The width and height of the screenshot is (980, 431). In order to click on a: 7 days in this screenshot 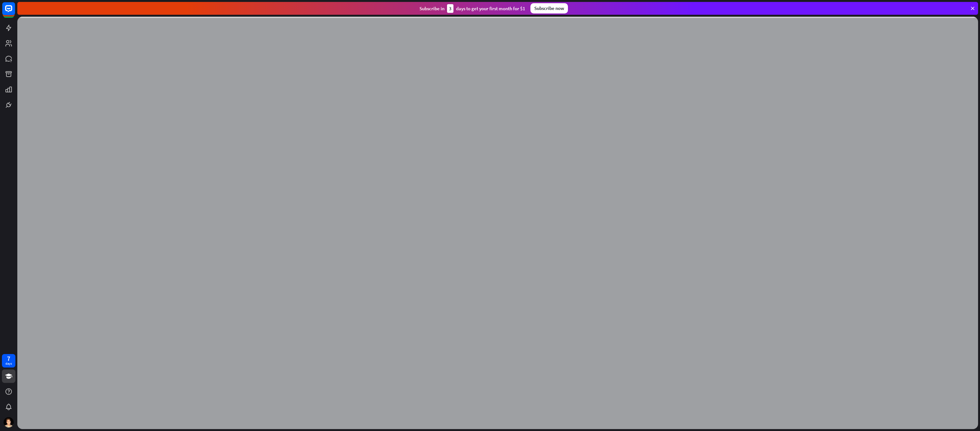, I will do `click(9, 361)`.